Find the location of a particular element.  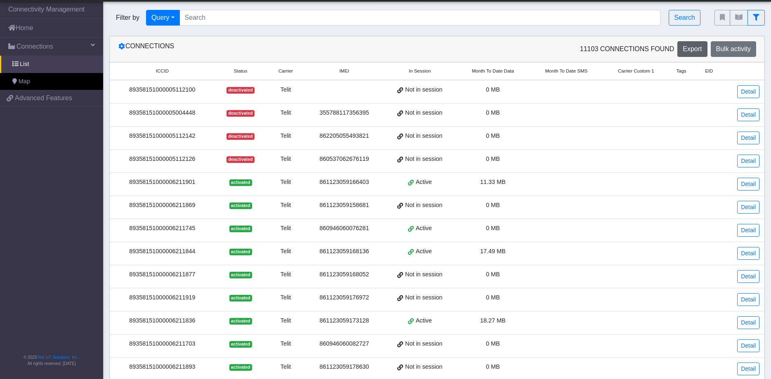

button: Search is located at coordinates (684, 18).